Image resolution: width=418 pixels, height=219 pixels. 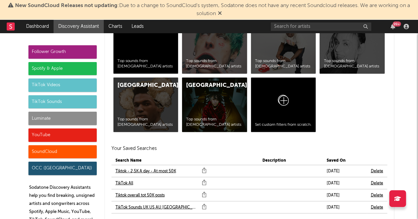 I want to click on th: Description, so click(x=291, y=160).